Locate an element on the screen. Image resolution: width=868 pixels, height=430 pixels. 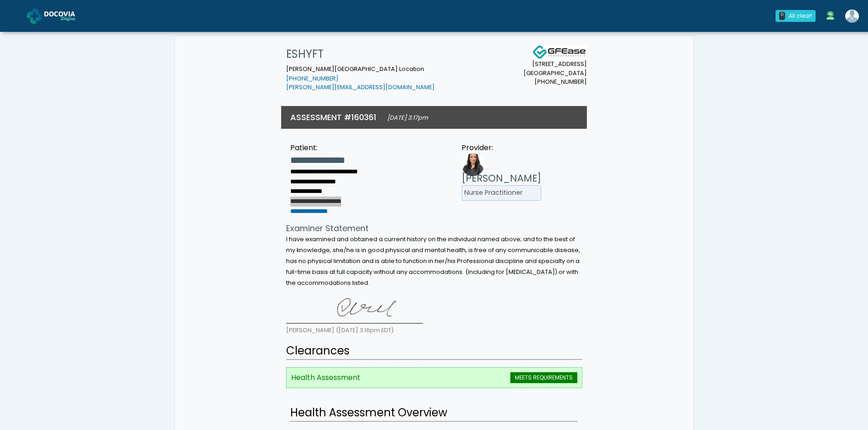
h2: Clearances is located at coordinates (434, 351).